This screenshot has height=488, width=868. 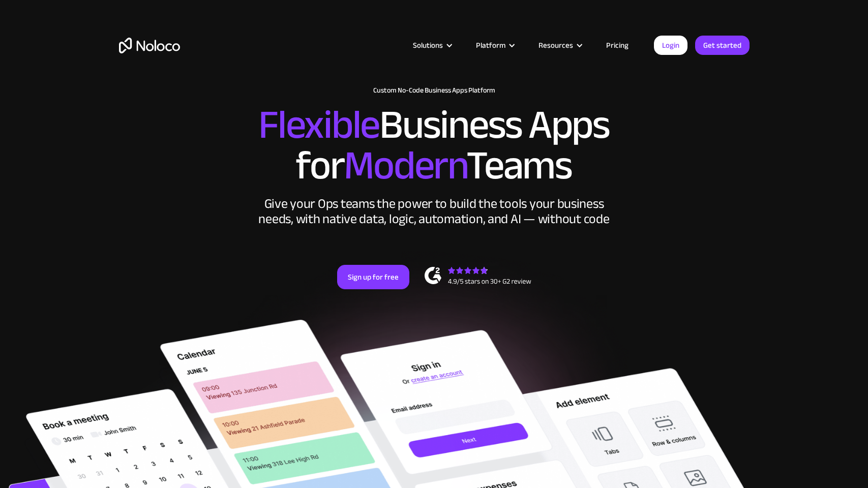 I want to click on span: Flexible, so click(x=319, y=125).